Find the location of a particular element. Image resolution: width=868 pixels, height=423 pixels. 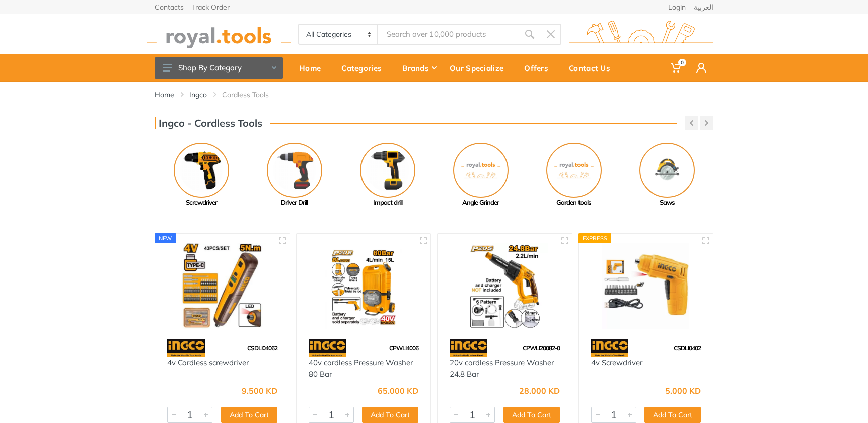

a: Track Order is located at coordinates (210, 7).